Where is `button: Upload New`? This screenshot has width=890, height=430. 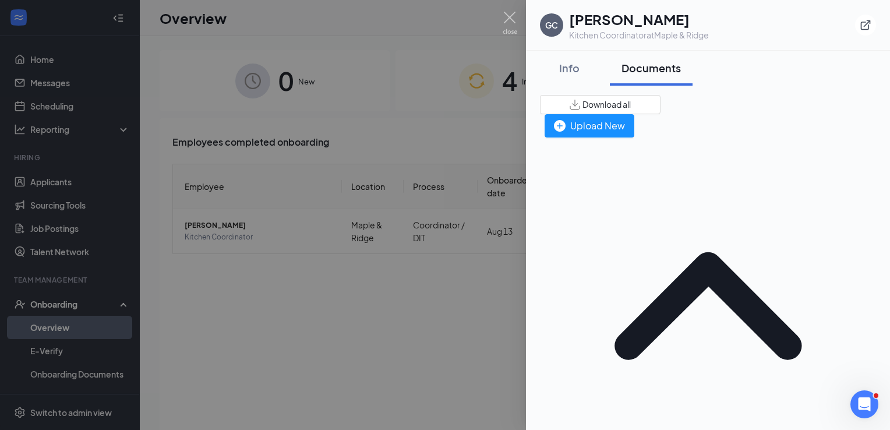 button: Upload New is located at coordinates (589, 126).